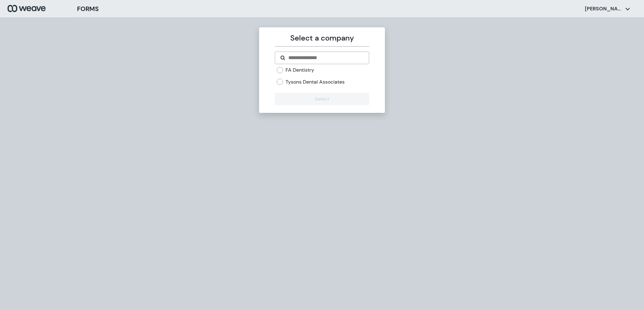 This screenshot has width=644, height=309. I want to click on label: FA Dentistry, so click(299, 71).